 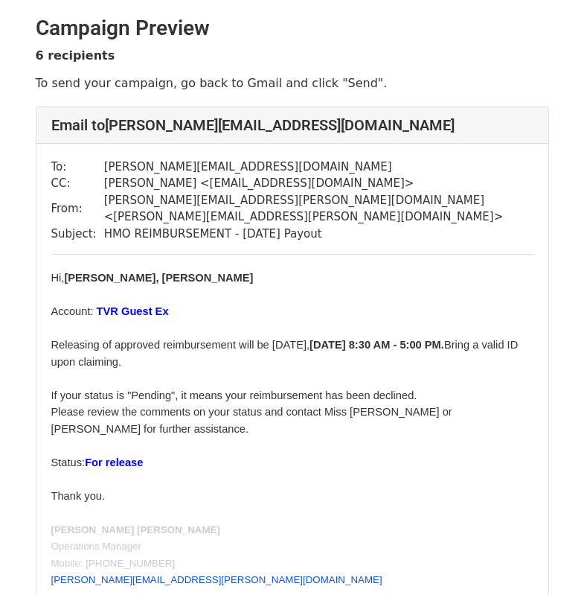 I want to click on h2: Campaign Preview, so click(x=293, y=28).